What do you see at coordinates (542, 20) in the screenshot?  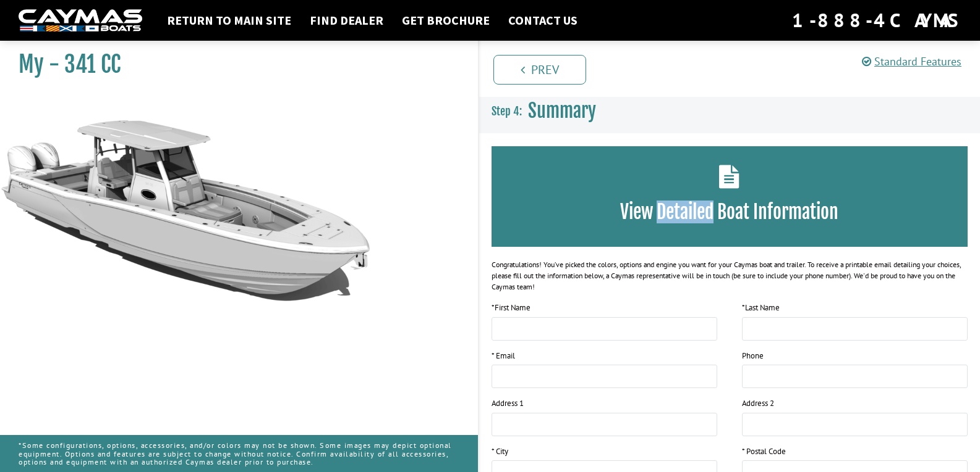 I see `a: Contact Us` at bounding box center [542, 20].